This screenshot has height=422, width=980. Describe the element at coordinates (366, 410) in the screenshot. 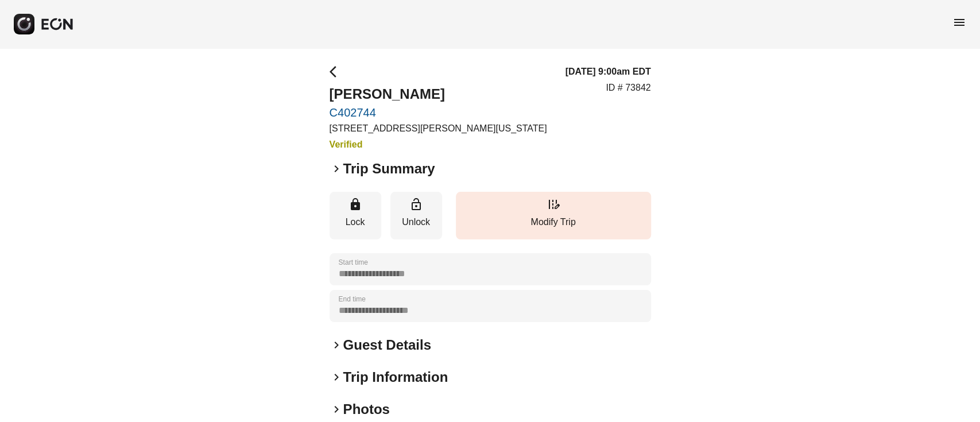

I see `h2: Photos` at that location.